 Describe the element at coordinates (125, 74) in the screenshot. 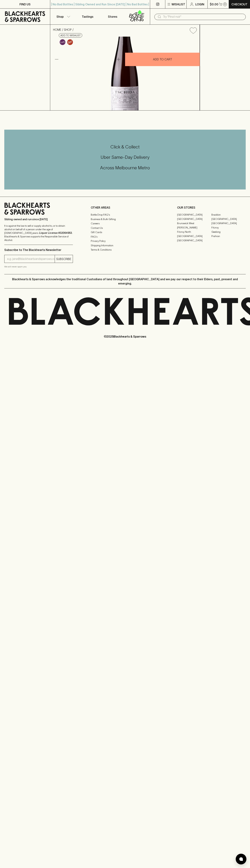

I see `img: 40652.png` at that location.